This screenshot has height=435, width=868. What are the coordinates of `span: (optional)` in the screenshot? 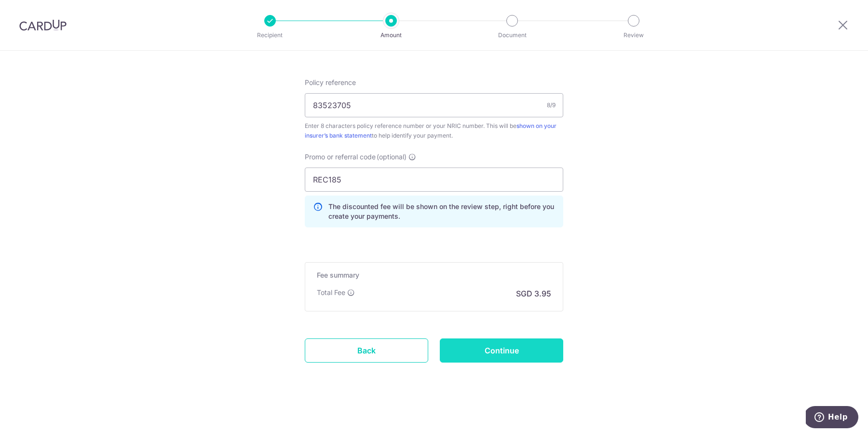 It's located at (392, 157).